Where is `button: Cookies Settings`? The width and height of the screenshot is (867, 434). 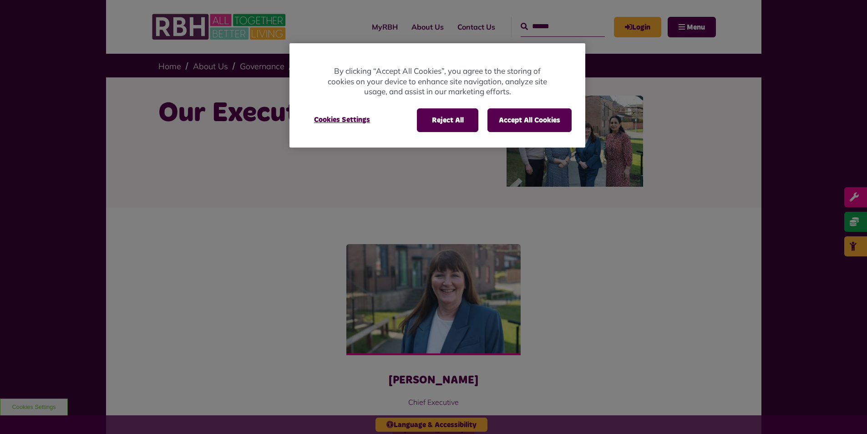 button: Cookies Settings is located at coordinates (342, 120).